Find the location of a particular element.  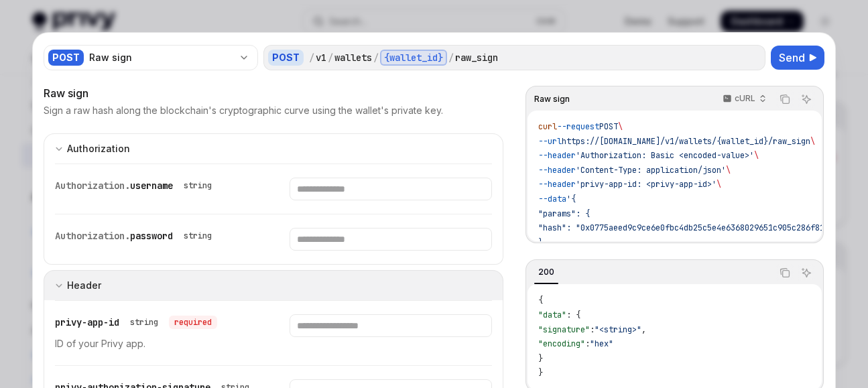

span: --url is located at coordinates (550, 141).